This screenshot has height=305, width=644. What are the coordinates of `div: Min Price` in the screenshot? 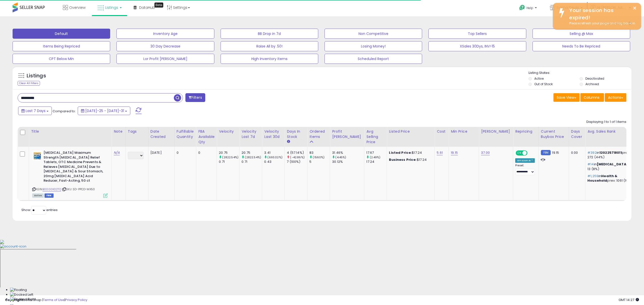 It's located at (464, 131).